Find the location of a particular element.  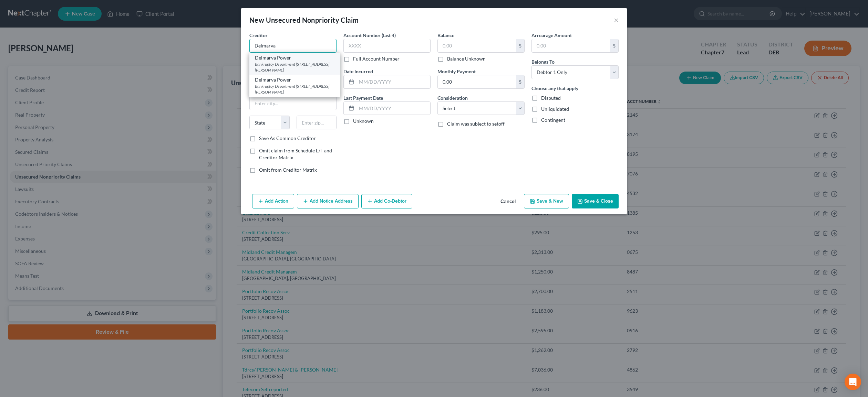

span: Disputed is located at coordinates (551, 98).